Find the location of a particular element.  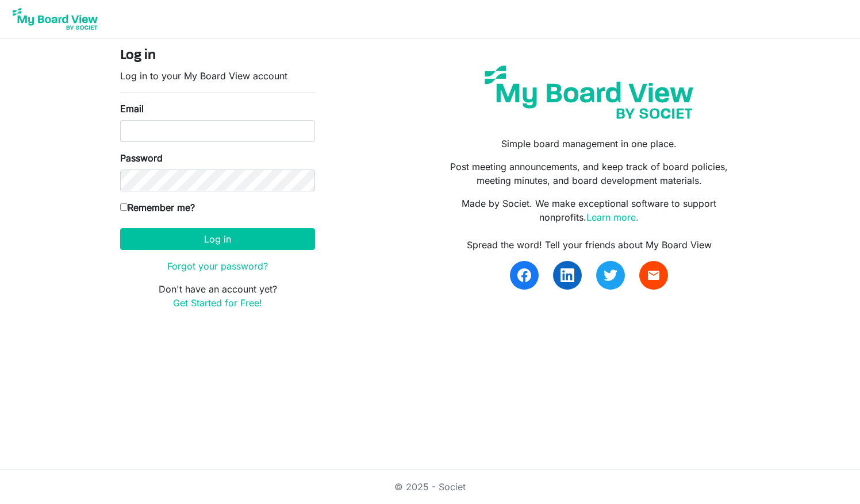

a: Learn more. is located at coordinates (612, 217).